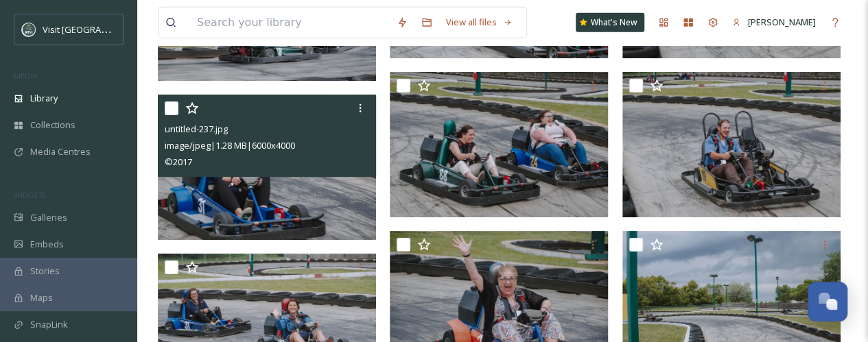  What do you see at coordinates (479, 22) in the screenshot?
I see `a: View all files` at bounding box center [479, 22].